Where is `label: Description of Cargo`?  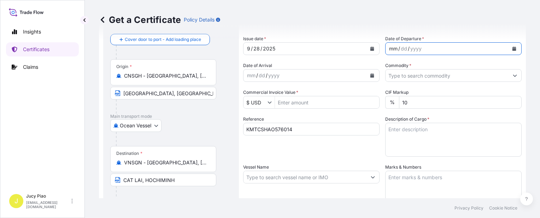
label: Description of Cargo is located at coordinates (407, 119).